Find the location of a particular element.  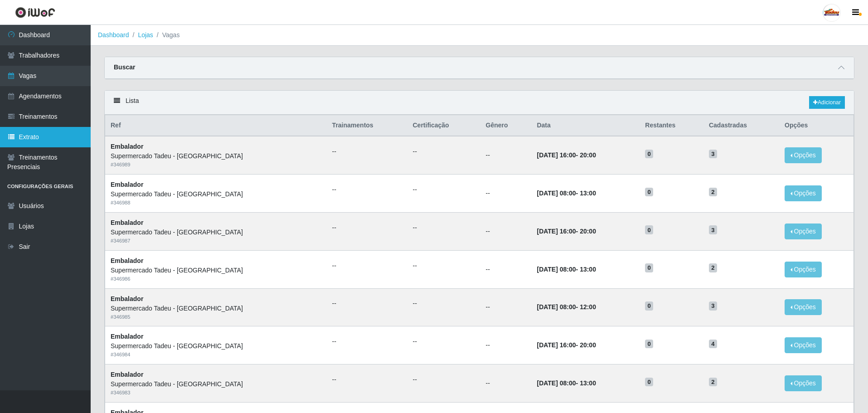

div: # 346986 is located at coordinates (215, 279).